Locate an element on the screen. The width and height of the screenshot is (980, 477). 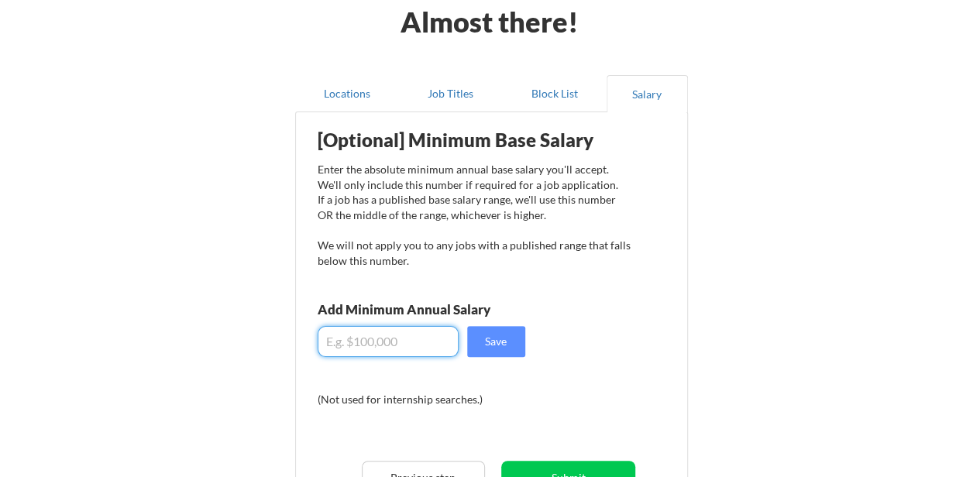
div: [Optional] Minimum Base Salary is located at coordinates (474, 140).